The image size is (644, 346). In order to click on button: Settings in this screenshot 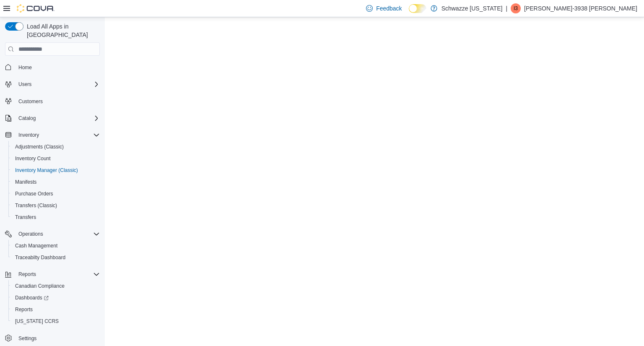, I will do `click(52, 338)`.